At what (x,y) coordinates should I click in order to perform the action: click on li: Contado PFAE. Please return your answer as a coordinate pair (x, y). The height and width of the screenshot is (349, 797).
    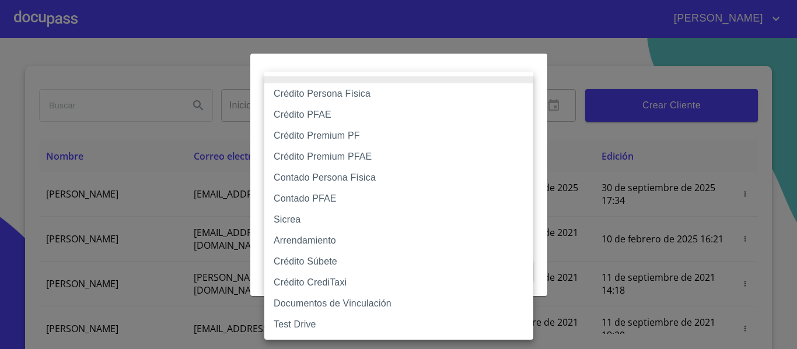
    Looking at the image, I should click on (398, 199).